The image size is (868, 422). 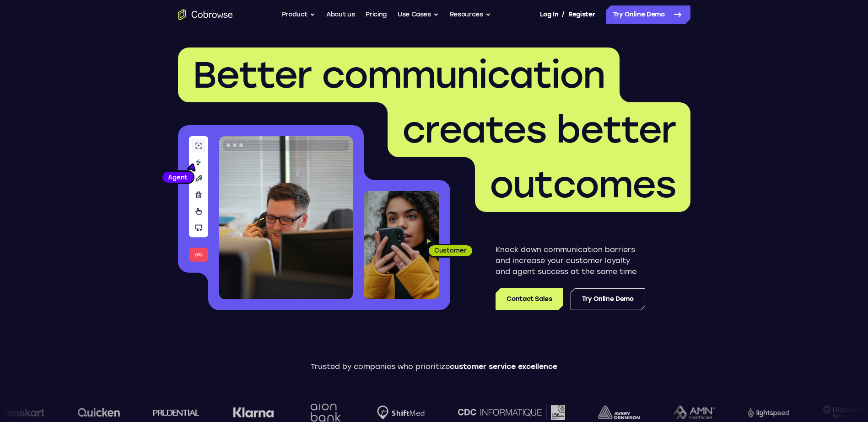 I want to click on a: Go to the home page, so click(x=205, y=15).